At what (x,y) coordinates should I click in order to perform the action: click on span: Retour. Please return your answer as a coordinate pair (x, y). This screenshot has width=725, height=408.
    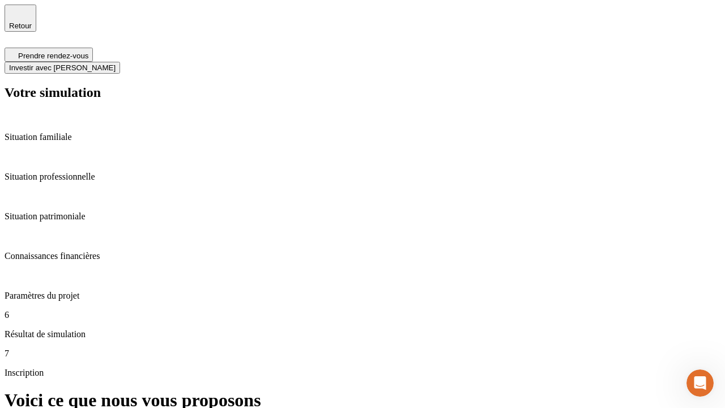
    Looking at the image, I should click on (20, 25).